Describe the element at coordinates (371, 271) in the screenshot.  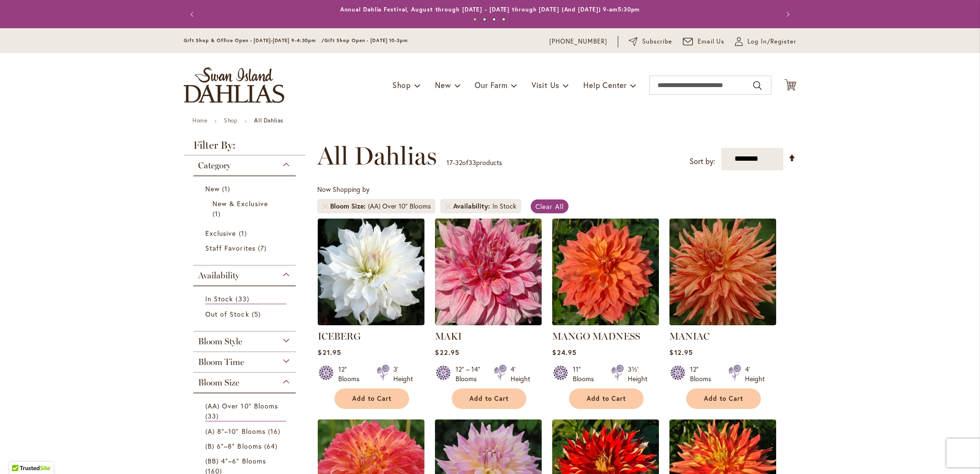
I see `img: ICEBERG` at that location.